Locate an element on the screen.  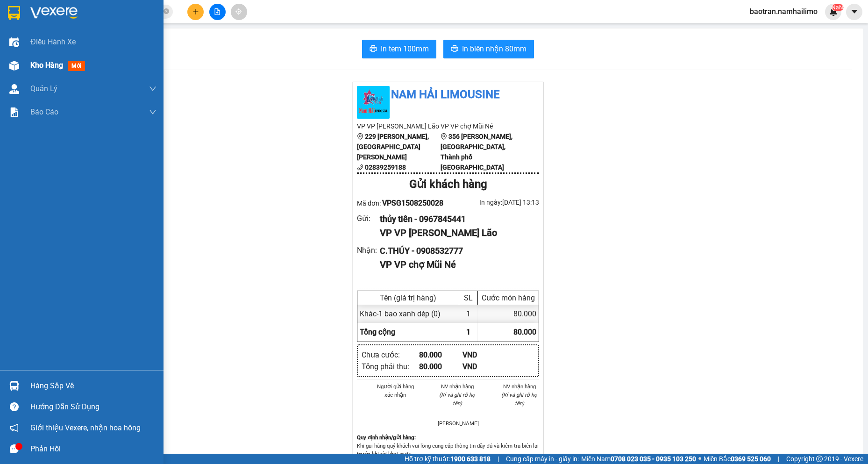
span: Khác - 1 bao xanh dép (0) is located at coordinates (400, 314).